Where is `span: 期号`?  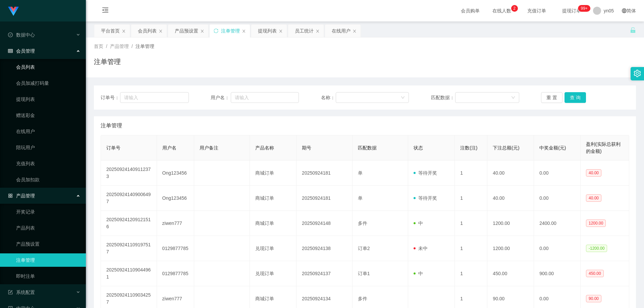 span: 期号 is located at coordinates (307, 148).